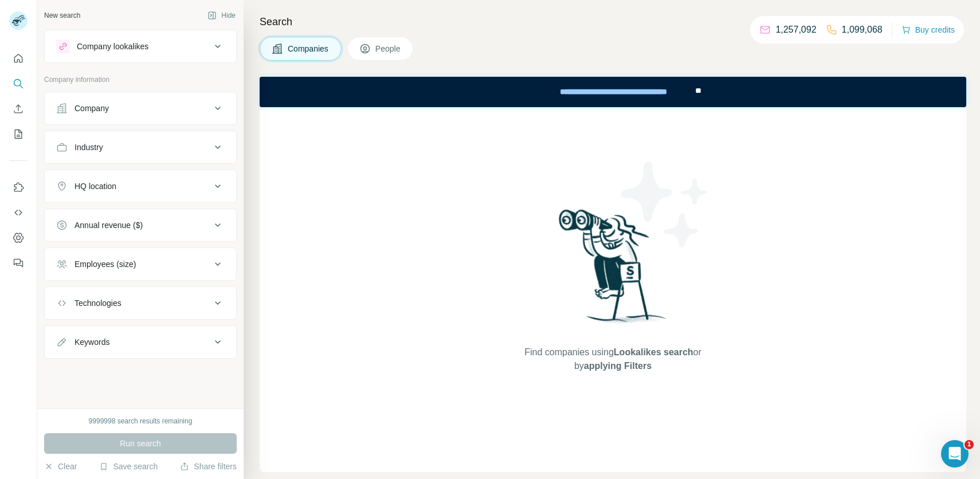  Describe the element at coordinates (18, 134) in the screenshot. I see `button: My lists` at that location.